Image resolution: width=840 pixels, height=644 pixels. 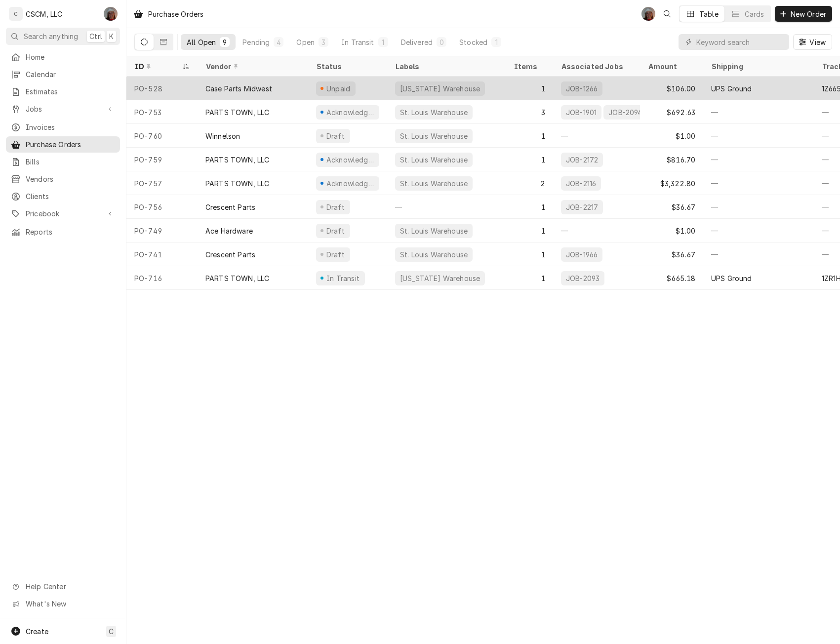 What do you see at coordinates (162, 136) in the screenshot?
I see `div: PO-760` at bounding box center [162, 136].